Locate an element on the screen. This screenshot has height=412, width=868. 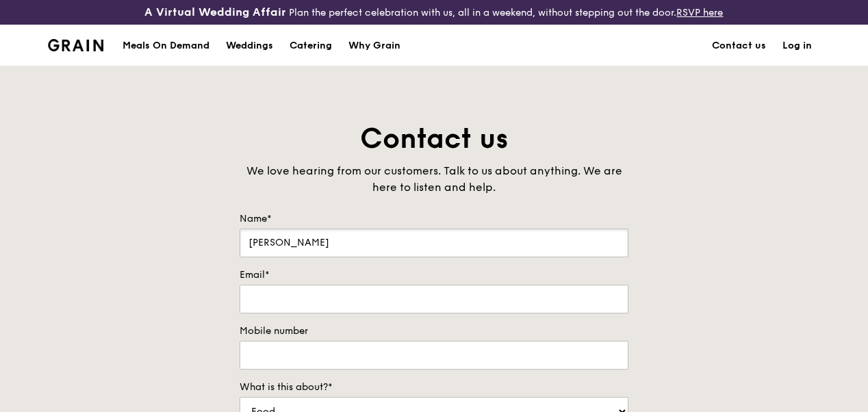
h3: A Virtual Wedding Affair is located at coordinates (215, 13).